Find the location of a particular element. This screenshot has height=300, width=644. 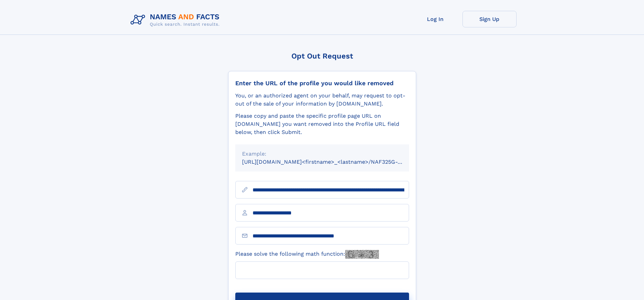

a: Sign Up is located at coordinates (489, 19).